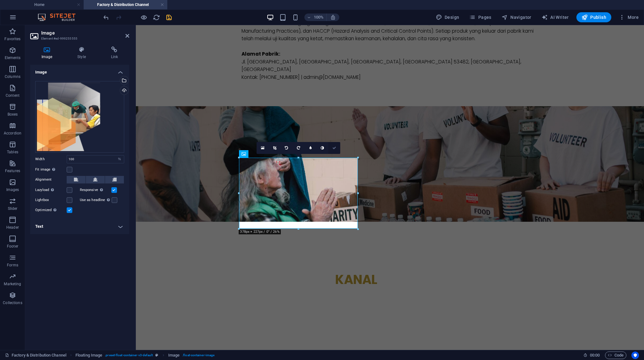 The image size is (644, 360). Describe the element at coordinates (80, 117) in the screenshot. I see `div: 1488387330620-T2P1-b5i0bgDCxHHuG507Tn4vjw.png` at that location.